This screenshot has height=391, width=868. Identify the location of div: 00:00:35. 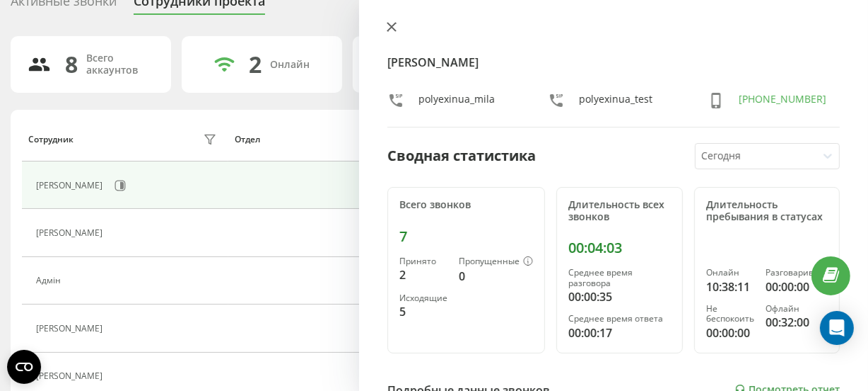
(619, 296).